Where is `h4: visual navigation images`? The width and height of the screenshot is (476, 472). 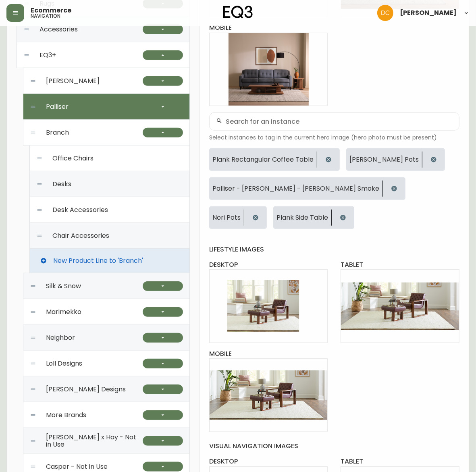 h4: visual navigation images is located at coordinates (334, 447).